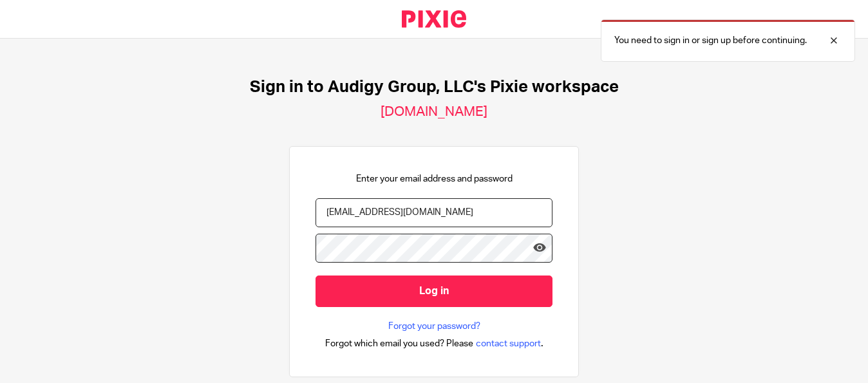 Image resolution: width=868 pixels, height=383 pixels. Describe the element at coordinates (434, 213) in the screenshot. I see `input: name@example.com` at that location.